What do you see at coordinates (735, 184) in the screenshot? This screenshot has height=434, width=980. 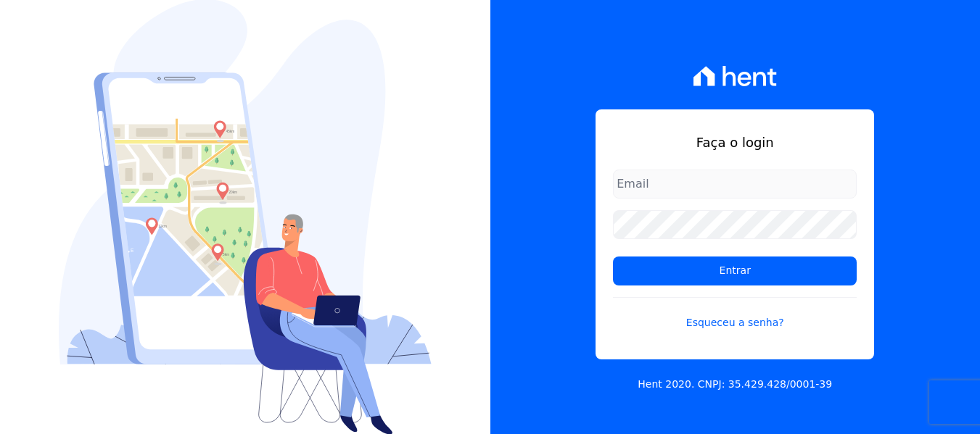 I see `input: Email` at bounding box center [735, 184].